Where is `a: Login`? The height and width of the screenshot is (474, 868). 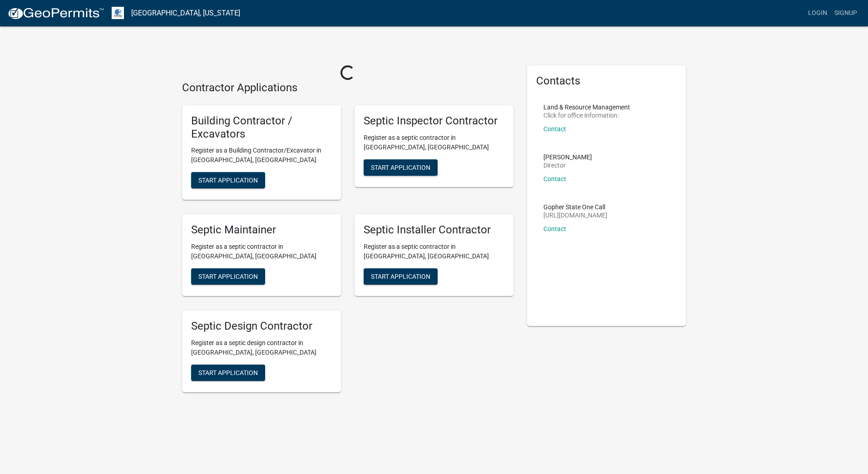 a: Login is located at coordinates (817, 13).